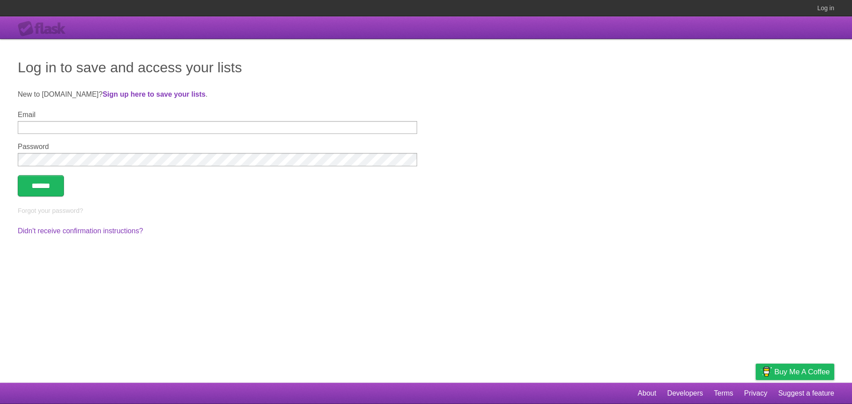  Describe the element at coordinates (806, 394) in the screenshot. I see `a: Suggest a feature` at that location.